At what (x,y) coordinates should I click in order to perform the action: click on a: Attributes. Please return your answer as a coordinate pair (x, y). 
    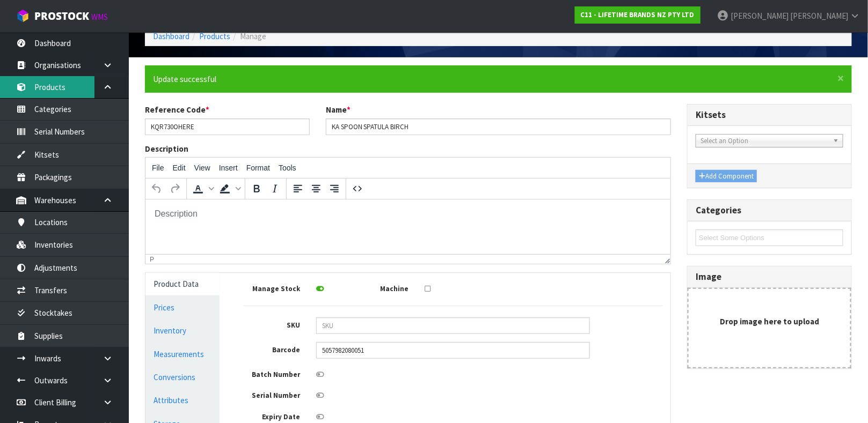
    Looking at the image, I should click on (183, 400).